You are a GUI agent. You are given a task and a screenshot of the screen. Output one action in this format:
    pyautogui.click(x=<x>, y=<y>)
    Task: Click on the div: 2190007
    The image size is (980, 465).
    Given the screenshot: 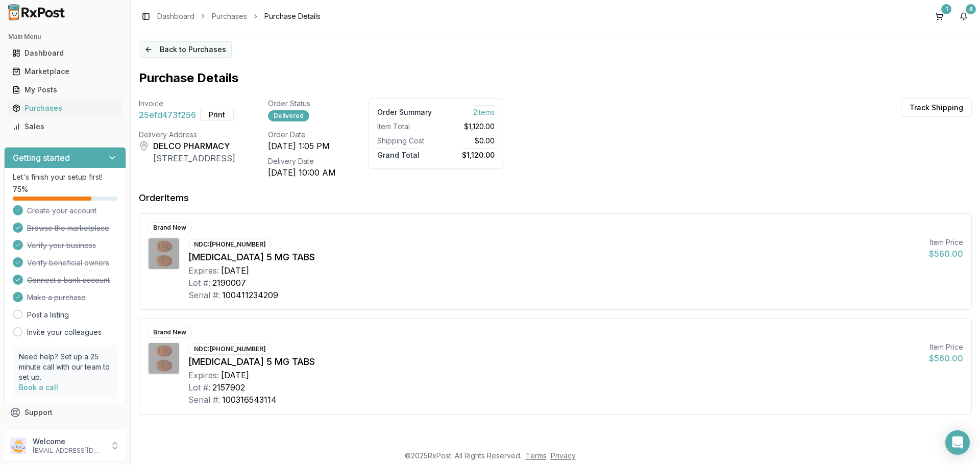 What is the action you would take?
    pyautogui.click(x=229, y=283)
    